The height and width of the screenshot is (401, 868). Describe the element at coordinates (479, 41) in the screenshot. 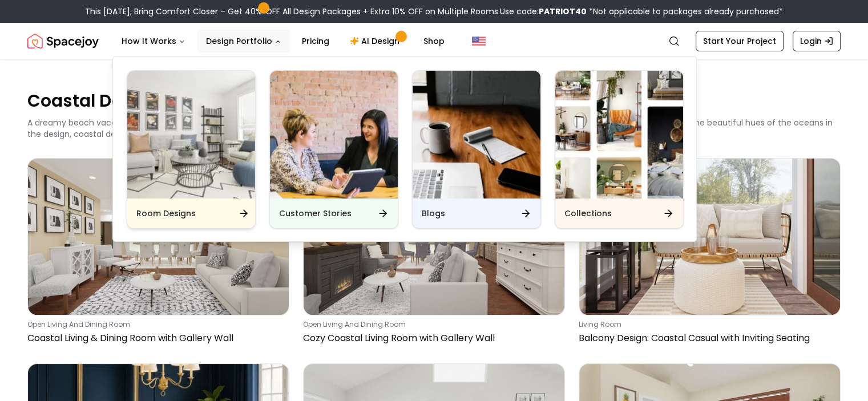

I see `img: United States` at that location.